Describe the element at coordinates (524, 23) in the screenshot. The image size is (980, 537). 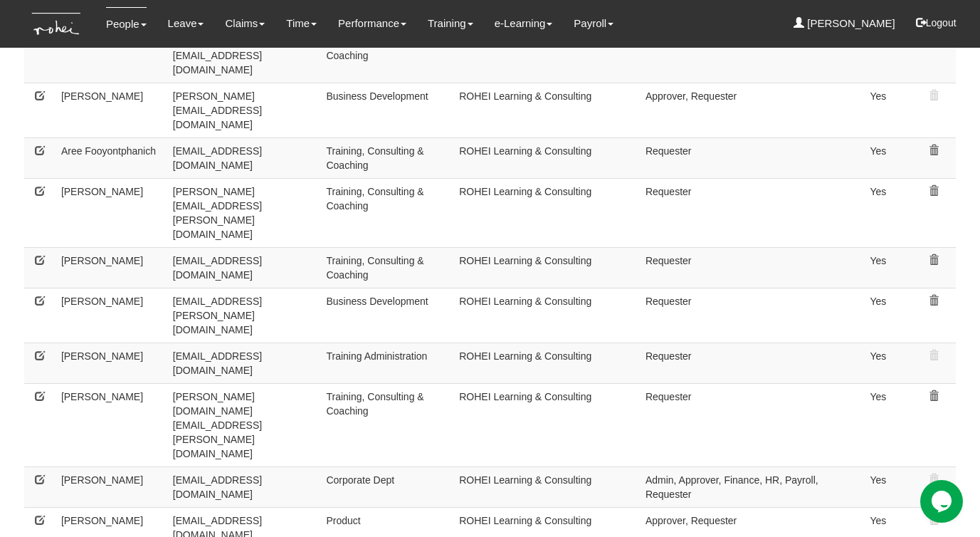
I see `a: e-Learning` at that location.